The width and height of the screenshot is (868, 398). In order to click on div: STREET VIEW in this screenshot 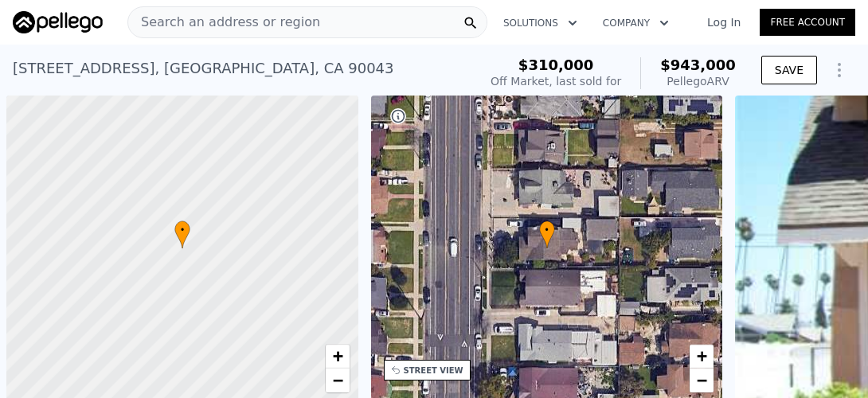, I will do `click(433, 370)`.